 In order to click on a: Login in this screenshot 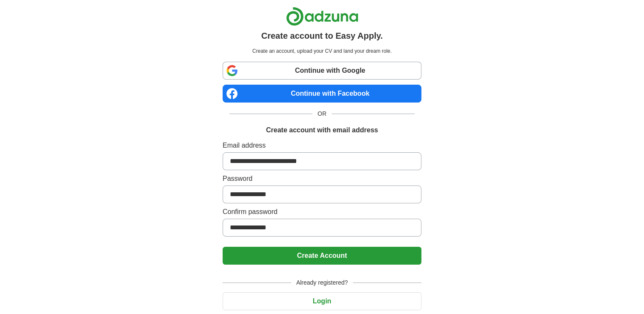, I will do `click(322, 301)`.